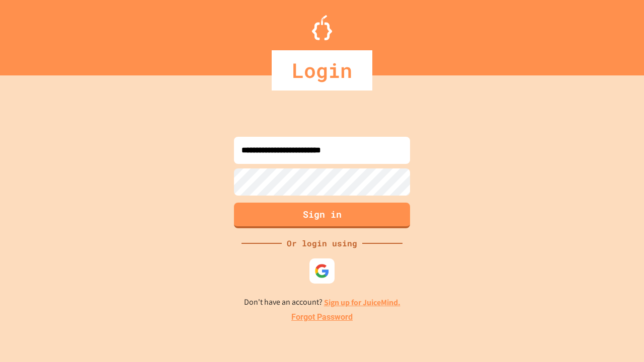 This screenshot has height=362, width=644. I want to click on div: Login, so click(322, 70).